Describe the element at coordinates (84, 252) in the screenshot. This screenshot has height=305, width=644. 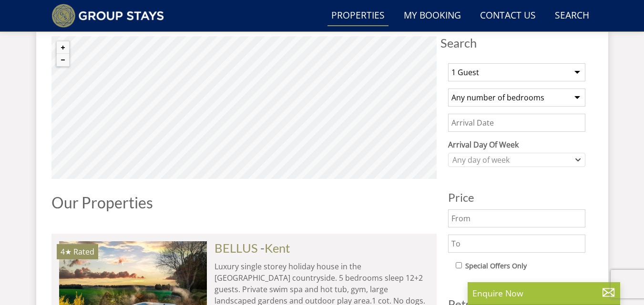
I see `span: Rated` at that location.